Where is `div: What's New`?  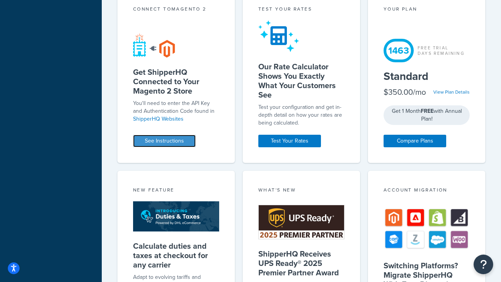 div: What's New is located at coordinates (301, 191).